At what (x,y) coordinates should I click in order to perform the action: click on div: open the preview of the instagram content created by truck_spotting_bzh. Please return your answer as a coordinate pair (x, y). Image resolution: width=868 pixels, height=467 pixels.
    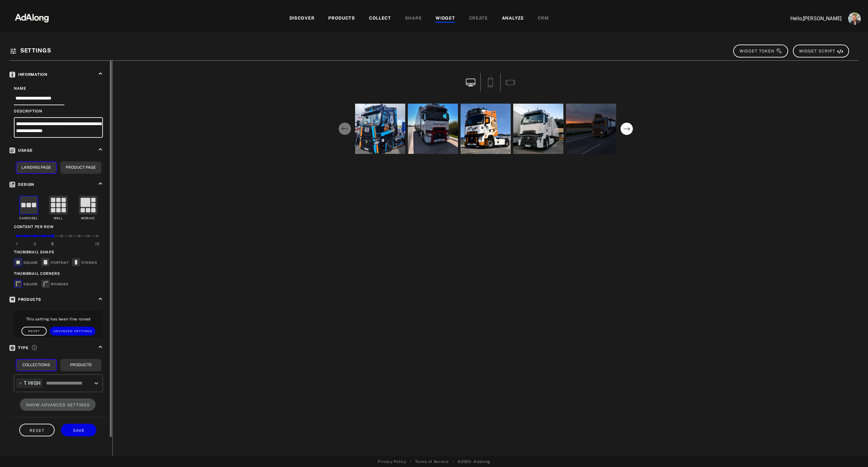
    Looking at the image, I should click on (380, 128).